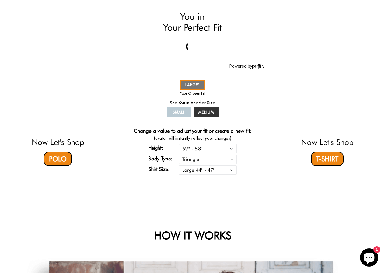 This screenshot has width=385, height=273. Describe the element at coordinates (193, 22) in the screenshot. I see `h2: You in Your Perfect Fit` at that location.